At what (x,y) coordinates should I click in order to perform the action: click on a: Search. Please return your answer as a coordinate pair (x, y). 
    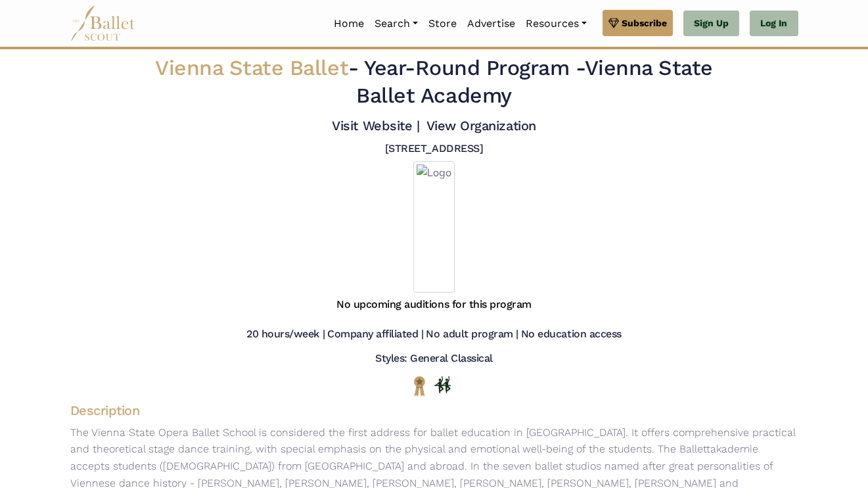
    Looking at the image, I should click on (396, 24).